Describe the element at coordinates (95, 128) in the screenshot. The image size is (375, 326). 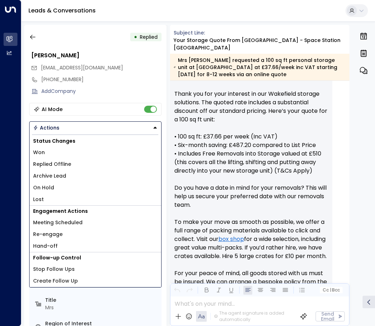
I see `button: Actions` at that location.